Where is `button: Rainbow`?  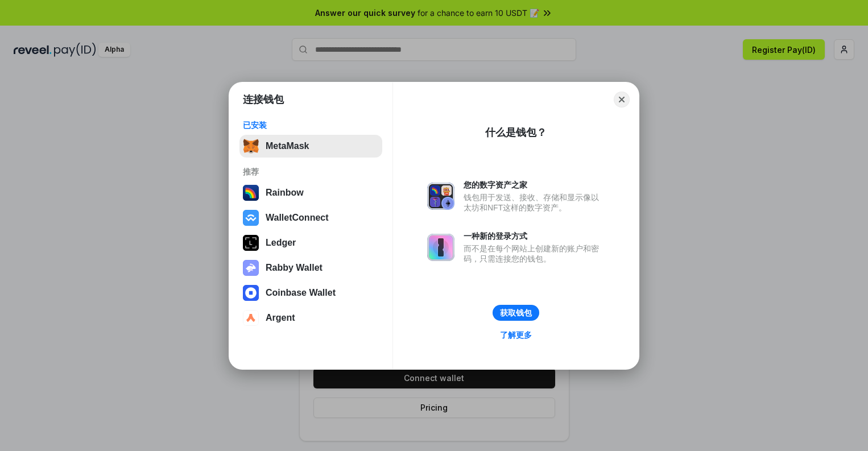 button: Rainbow is located at coordinates (311, 193).